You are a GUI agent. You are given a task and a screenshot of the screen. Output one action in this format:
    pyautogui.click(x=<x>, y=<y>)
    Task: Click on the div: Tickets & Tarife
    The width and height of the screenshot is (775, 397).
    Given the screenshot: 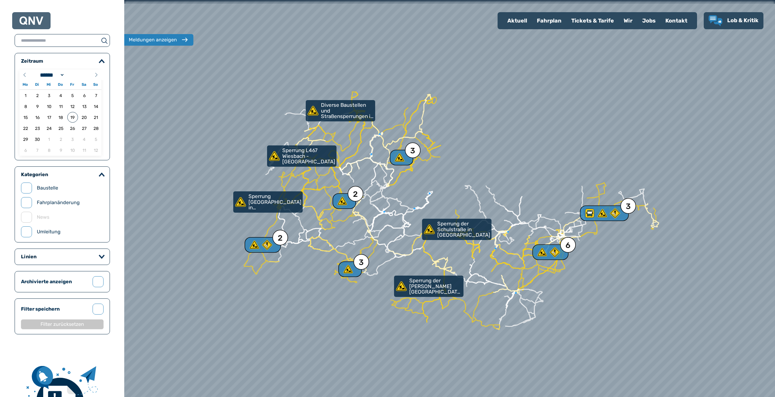 What is the action you would take?
    pyautogui.click(x=592, y=21)
    